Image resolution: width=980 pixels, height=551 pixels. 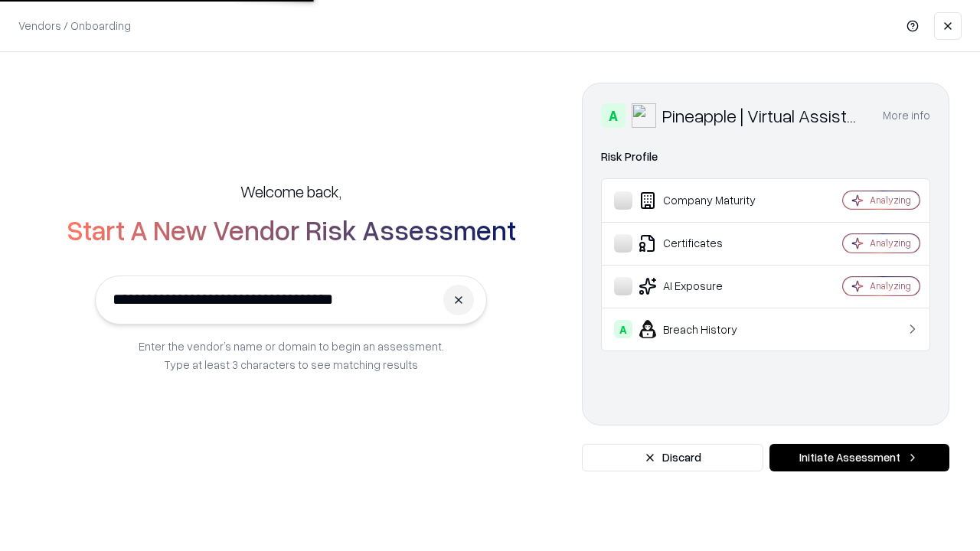 What do you see at coordinates (706, 287) in the screenshot?
I see `div: AI Exposure` at bounding box center [706, 287].